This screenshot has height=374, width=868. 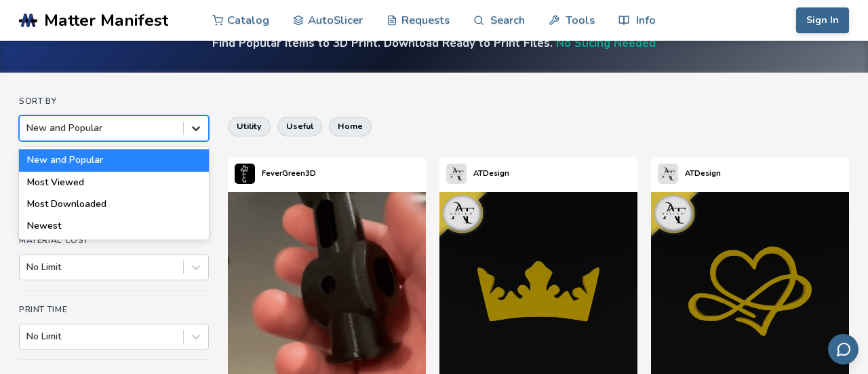 I want to click on button: utility, so click(x=249, y=126).